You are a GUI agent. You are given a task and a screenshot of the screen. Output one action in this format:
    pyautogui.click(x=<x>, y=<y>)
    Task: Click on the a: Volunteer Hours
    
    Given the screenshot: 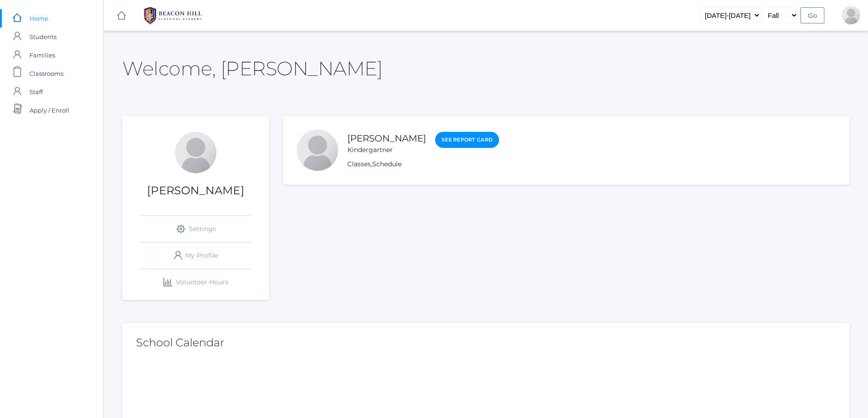 What is the action you would take?
    pyautogui.click(x=196, y=282)
    